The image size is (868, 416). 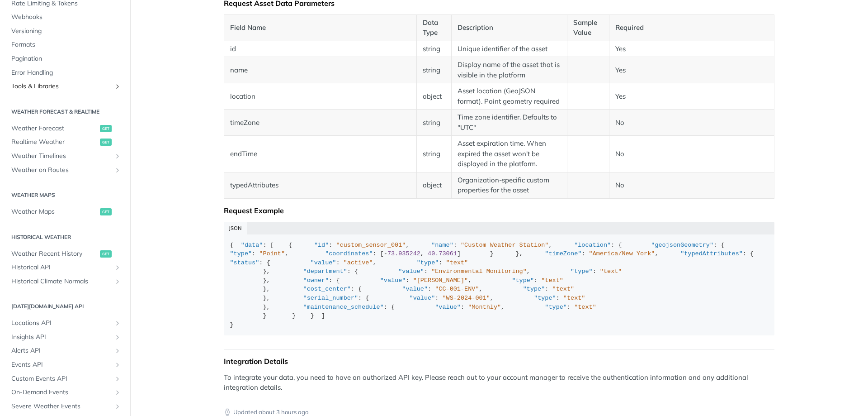 I want to click on span: "cost_center", so click(x=327, y=289).